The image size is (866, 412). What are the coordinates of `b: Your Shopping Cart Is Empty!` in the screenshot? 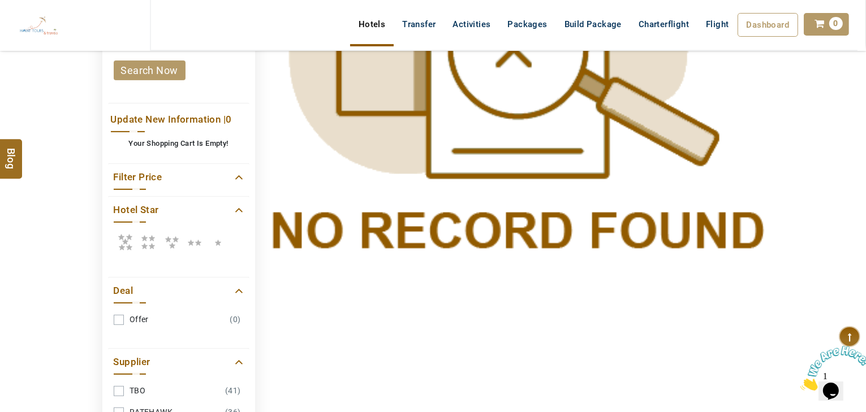 It's located at (178, 143).